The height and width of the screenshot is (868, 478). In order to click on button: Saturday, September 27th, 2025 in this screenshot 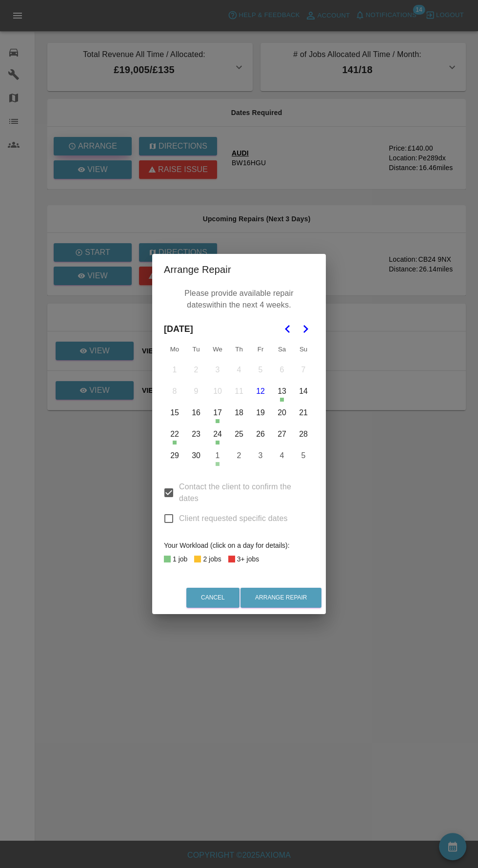, I will do `click(282, 434)`.